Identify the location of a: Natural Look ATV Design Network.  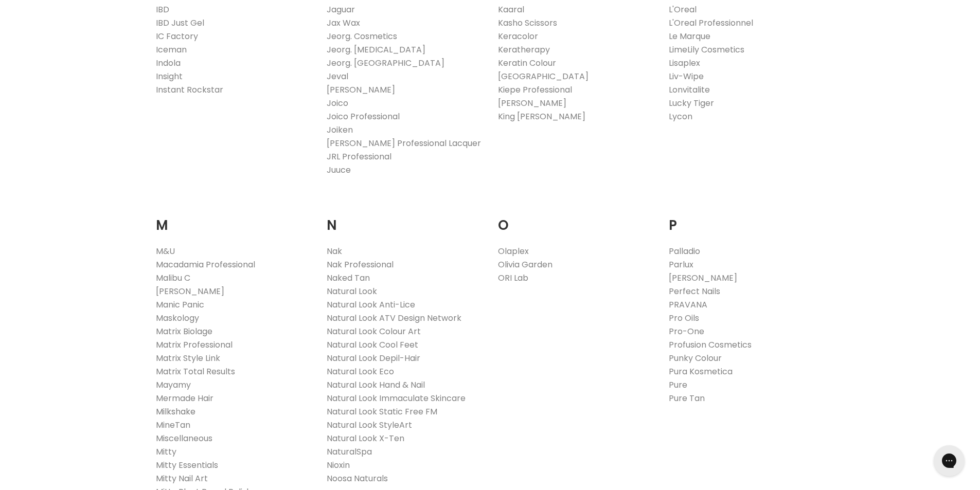
(394, 318).